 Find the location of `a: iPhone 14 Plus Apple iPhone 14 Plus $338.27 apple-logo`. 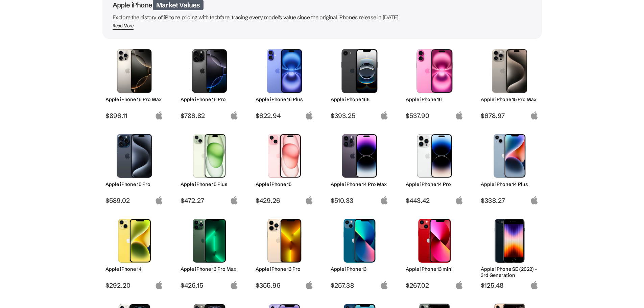

a: iPhone 14 Plus Apple iPhone 14 Plus $338.27 apple-logo is located at coordinates (510, 167).